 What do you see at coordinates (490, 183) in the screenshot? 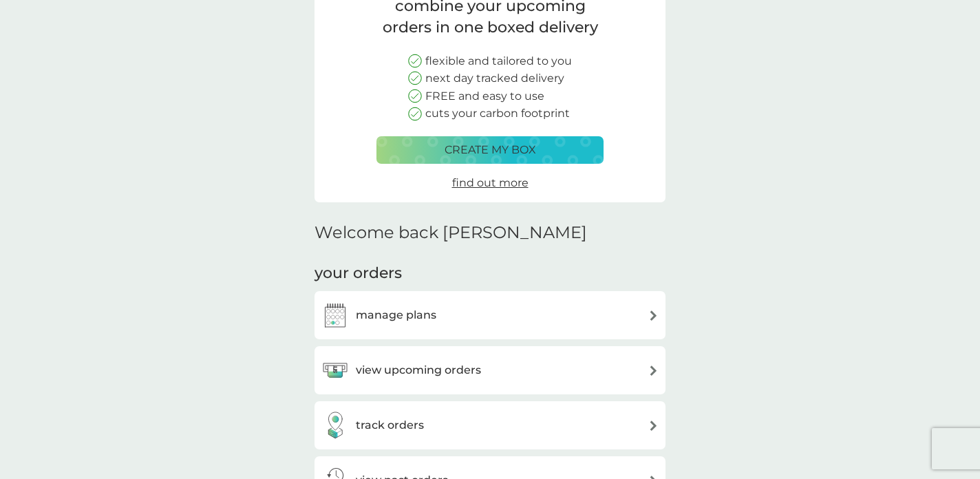
I see `a: find out more` at bounding box center [490, 183].